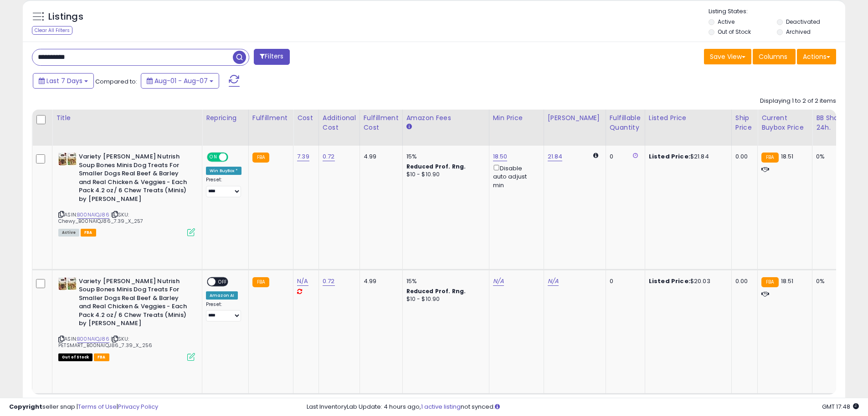 Image resolution: width=868 pixels, height=416 pixels. What do you see at coordinates (101, 217) in the screenshot?
I see `span: | SKU: Chewy_B00NAIQJ86_7.39_X_257` at bounding box center [101, 217].